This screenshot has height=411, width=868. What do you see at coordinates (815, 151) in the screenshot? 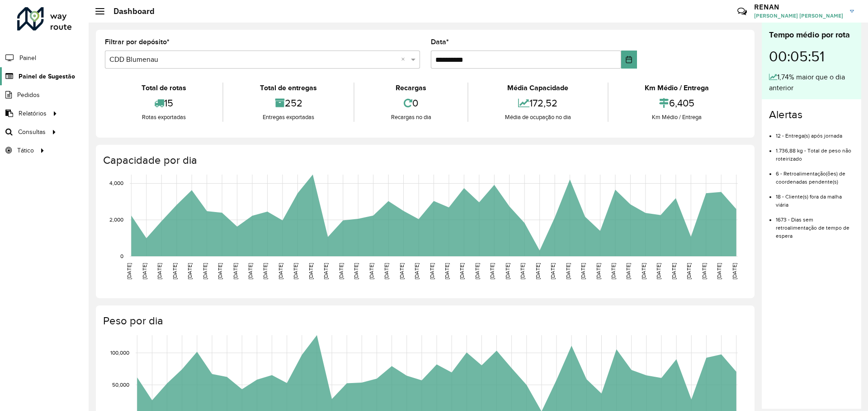
I see `li: 1.736,88 kg - Total de peso não roteirizado` at bounding box center [815, 151].